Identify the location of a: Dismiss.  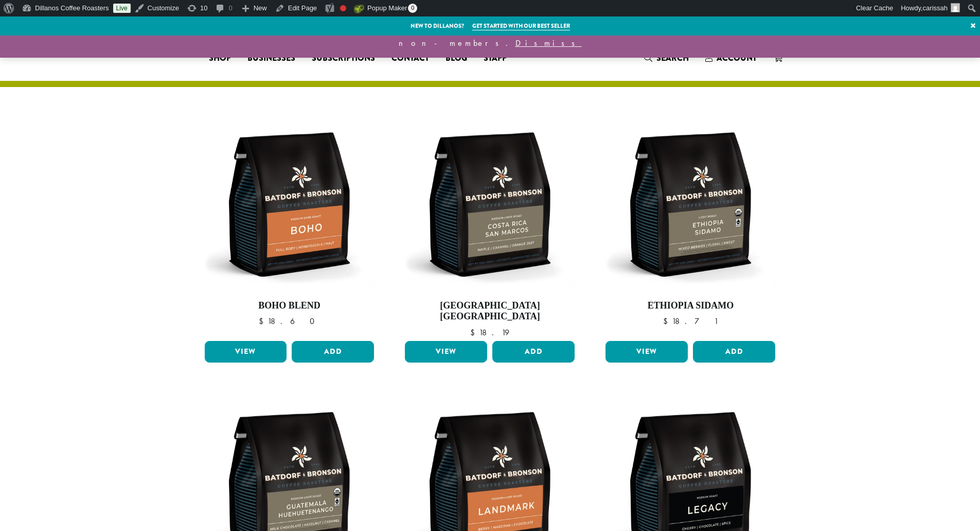
(548, 43).